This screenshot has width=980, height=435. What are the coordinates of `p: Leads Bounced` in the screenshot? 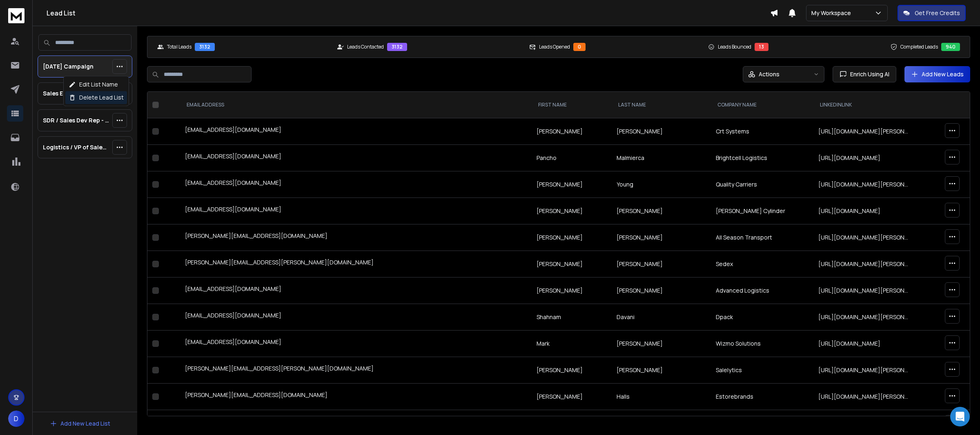 It's located at (735, 47).